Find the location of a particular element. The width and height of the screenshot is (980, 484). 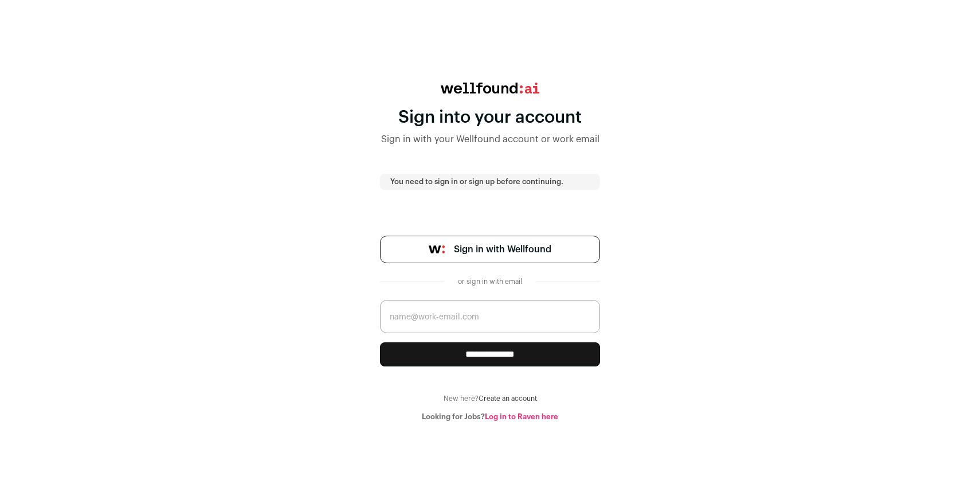

div: Looking for Jobs? is located at coordinates (490, 417).